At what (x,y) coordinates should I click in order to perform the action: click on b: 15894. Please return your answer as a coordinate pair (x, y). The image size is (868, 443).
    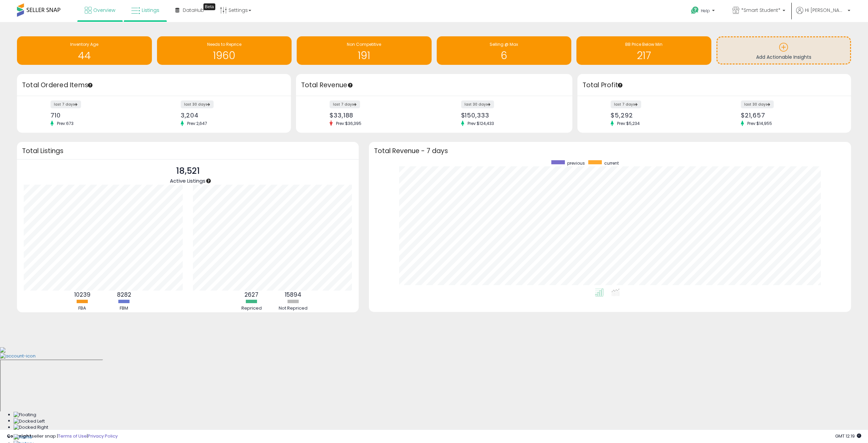
    Looking at the image, I should click on (293, 294).